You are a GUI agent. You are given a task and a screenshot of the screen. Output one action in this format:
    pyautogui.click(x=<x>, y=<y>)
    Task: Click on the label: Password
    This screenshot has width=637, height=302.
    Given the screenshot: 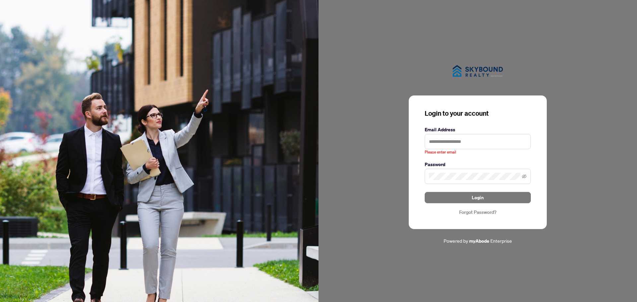 What is the action you would take?
    pyautogui.click(x=478, y=165)
    